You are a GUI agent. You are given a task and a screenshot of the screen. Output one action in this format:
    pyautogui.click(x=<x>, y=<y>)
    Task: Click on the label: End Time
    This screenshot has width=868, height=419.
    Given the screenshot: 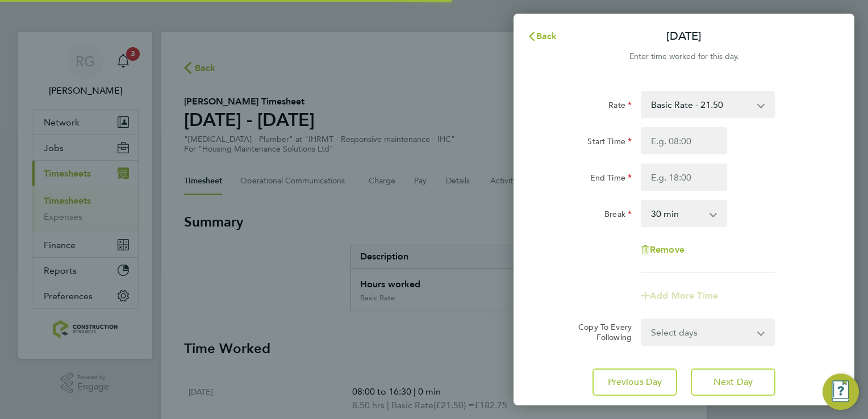 What is the action you would take?
    pyautogui.click(x=611, y=180)
    